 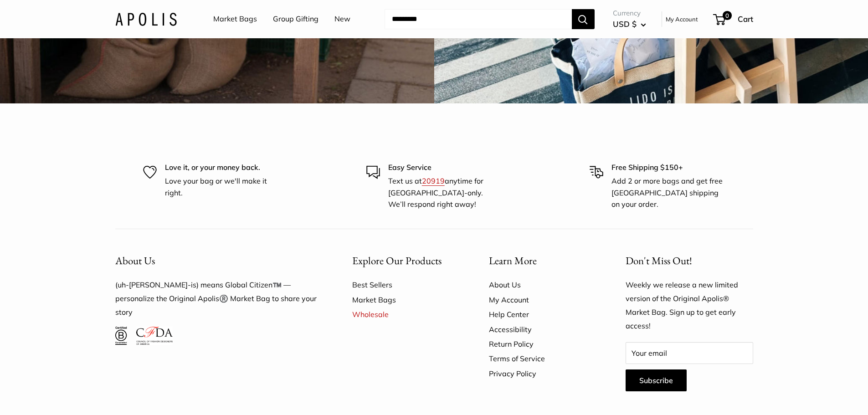 What do you see at coordinates (222, 168) in the screenshot?
I see `p: Love it, or your money back.` at bounding box center [222, 168].